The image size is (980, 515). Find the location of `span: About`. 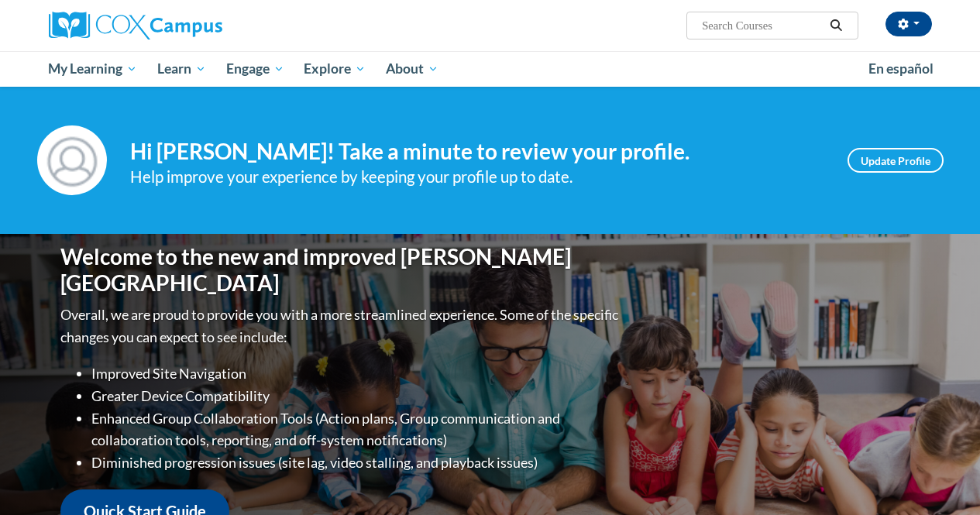

span: About is located at coordinates (412, 69).